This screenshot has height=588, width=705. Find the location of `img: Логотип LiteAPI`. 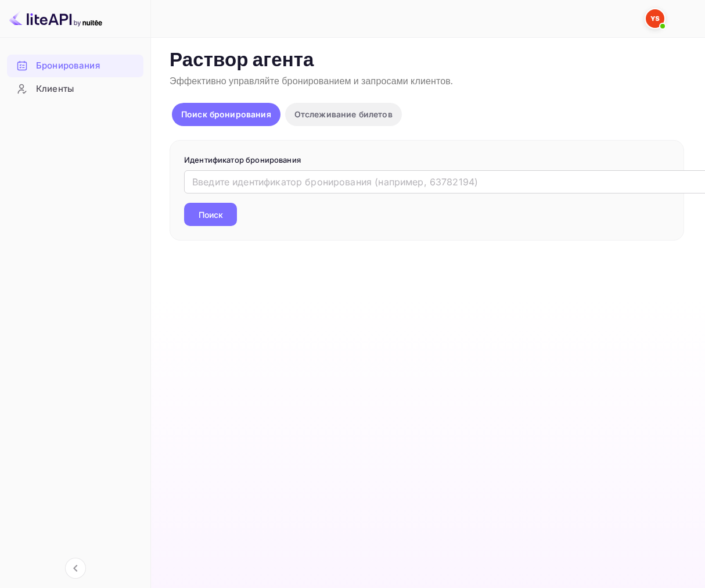

img: Логотип LiteAPI is located at coordinates (56, 19).